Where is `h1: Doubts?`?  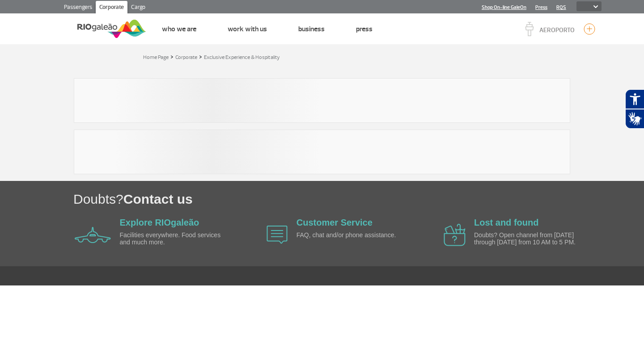 h1: Doubts? is located at coordinates (358, 199).